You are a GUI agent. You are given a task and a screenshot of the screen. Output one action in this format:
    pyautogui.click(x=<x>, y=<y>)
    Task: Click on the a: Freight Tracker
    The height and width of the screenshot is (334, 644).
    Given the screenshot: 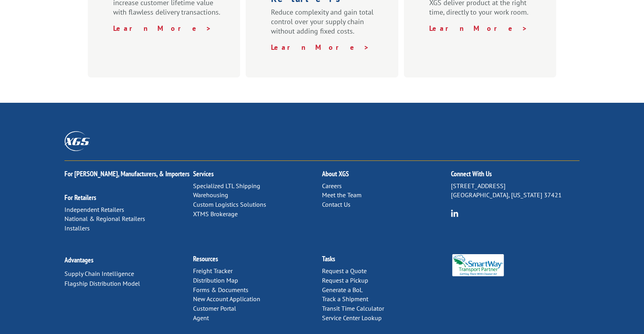 What is the action you would take?
    pyautogui.click(x=213, y=271)
    